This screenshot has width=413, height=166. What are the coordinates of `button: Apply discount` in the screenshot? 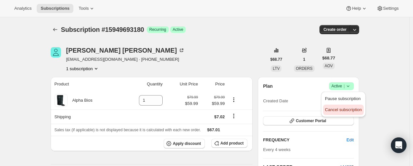 It's located at (184, 143).